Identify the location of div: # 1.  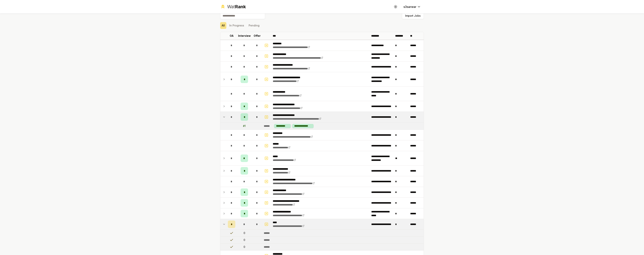
(244, 126).